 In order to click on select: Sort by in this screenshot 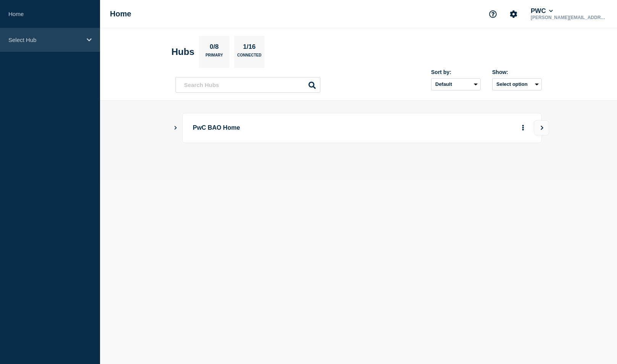, I will do `click(456, 84)`.